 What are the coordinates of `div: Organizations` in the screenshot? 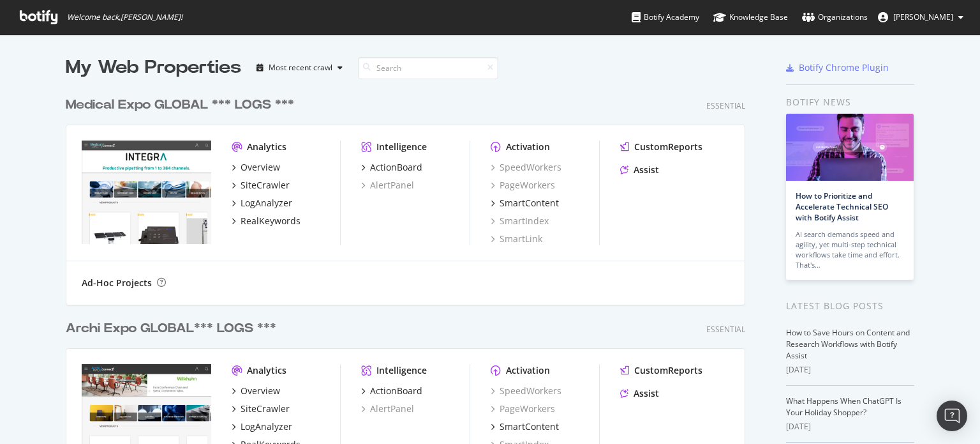 It's located at (835, 17).